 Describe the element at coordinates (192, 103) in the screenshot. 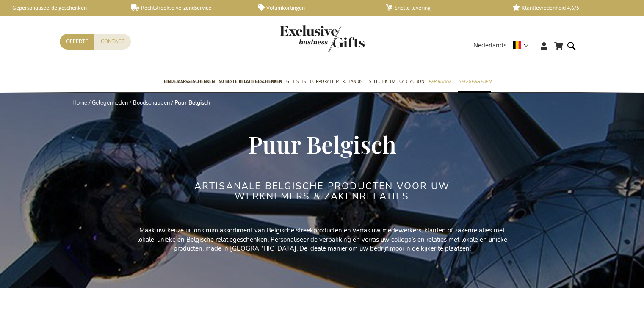

I see `strong: Puur Belgisch` at that location.